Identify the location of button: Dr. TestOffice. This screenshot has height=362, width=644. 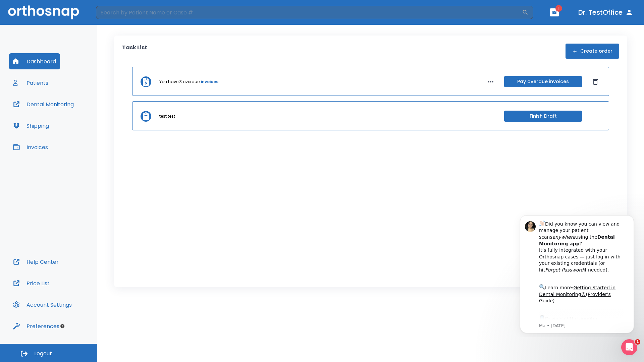
(606, 12).